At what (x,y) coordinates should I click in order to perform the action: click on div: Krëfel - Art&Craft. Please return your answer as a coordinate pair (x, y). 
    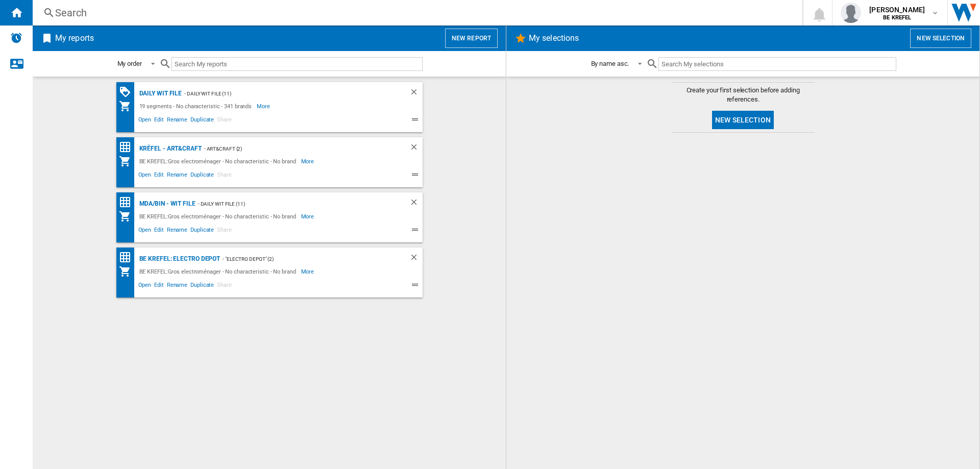
    Looking at the image, I should click on (169, 149).